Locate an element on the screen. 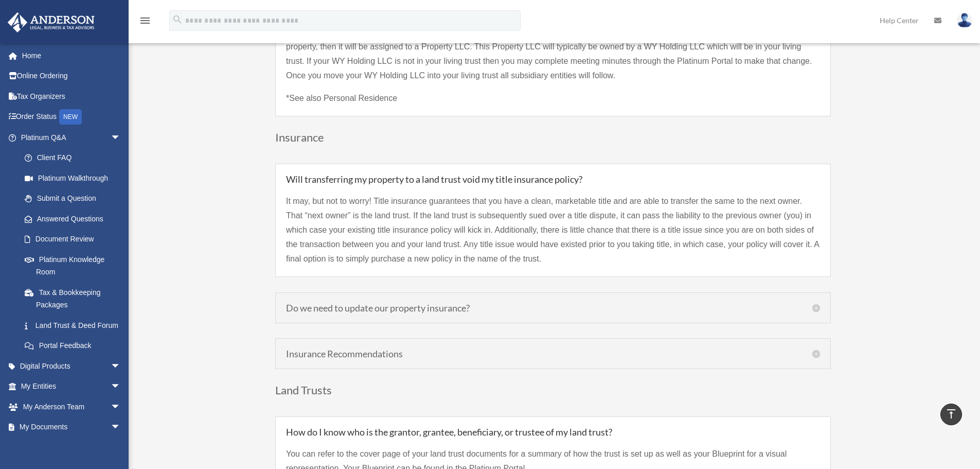 This screenshot has height=469, width=980. a: Land Trust & Deed Forum is located at coordinates (73, 325).